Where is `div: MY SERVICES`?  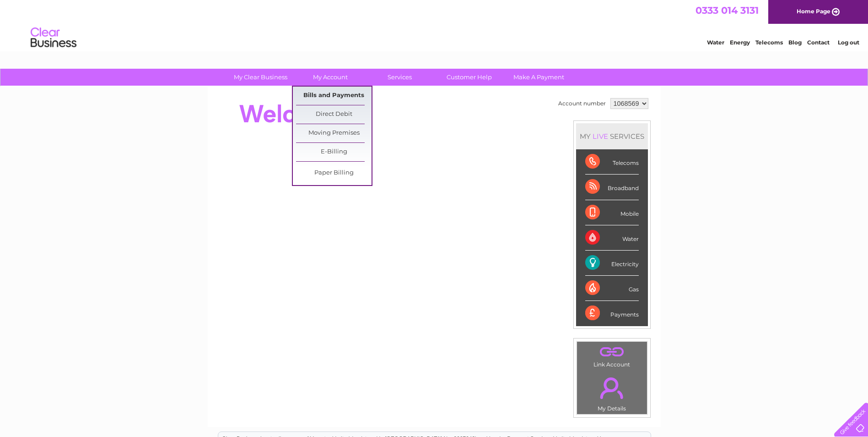
div: MY SERVICES is located at coordinates (611, 136).